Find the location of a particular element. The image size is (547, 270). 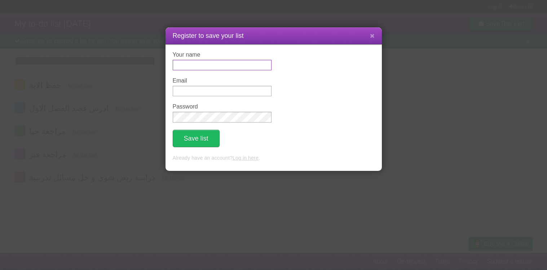

label: Your name is located at coordinates (222, 55).